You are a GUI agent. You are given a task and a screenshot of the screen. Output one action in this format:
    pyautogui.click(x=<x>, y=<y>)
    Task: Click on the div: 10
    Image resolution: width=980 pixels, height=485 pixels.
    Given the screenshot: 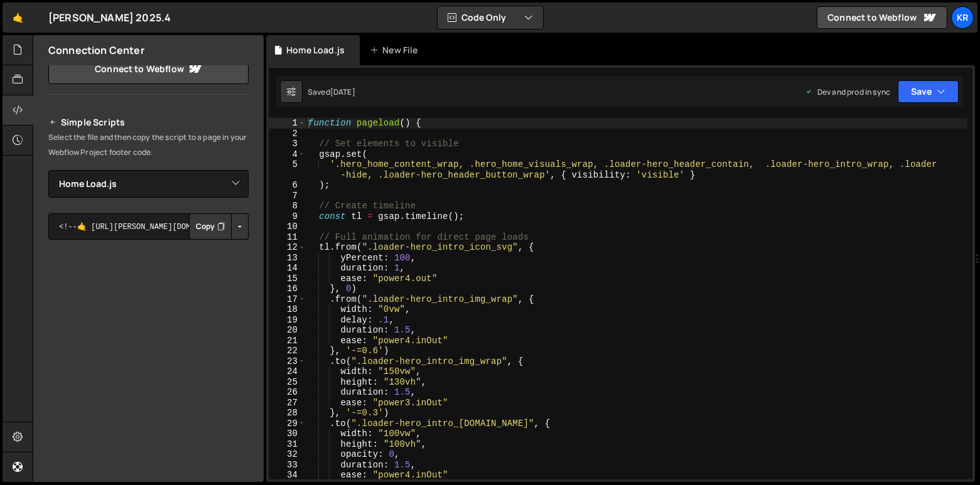 What is the action you would take?
    pyautogui.click(x=287, y=226)
    